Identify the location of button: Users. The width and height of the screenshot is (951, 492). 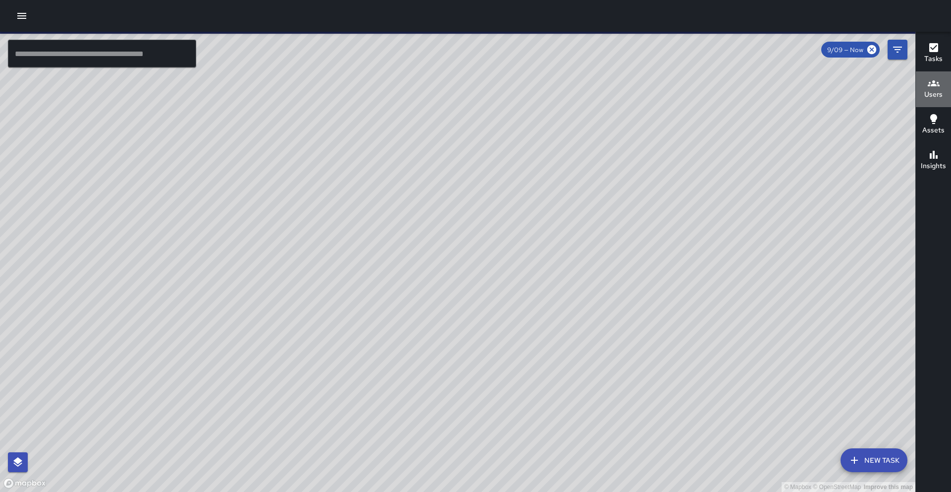
(934, 89).